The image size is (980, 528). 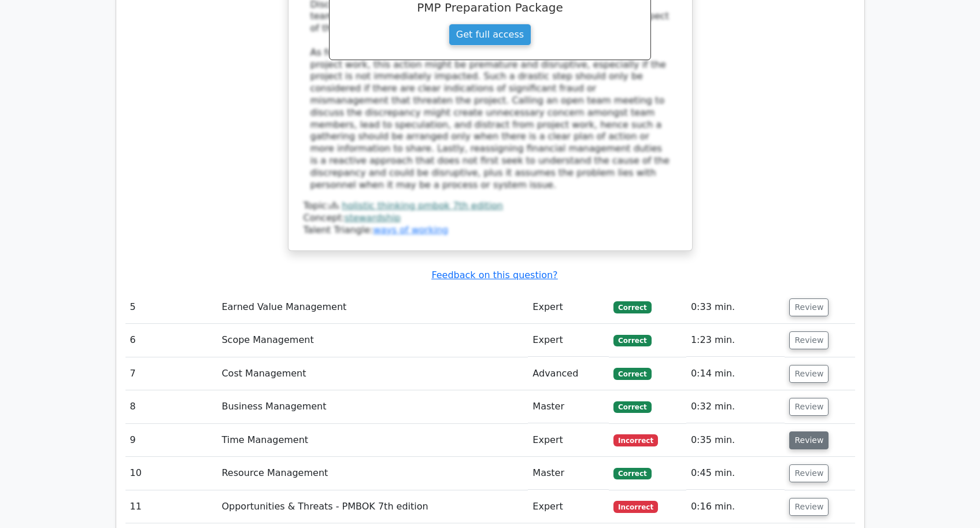 I want to click on td: 11, so click(x=171, y=506).